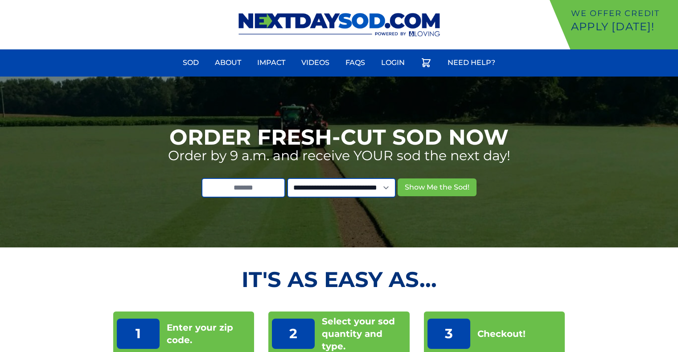 Image resolution: width=678 pixels, height=352 pixels. What do you see at coordinates (339, 156) in the screenshot?
I see `p: Order by 9 a.m. and receive YOUR sod the next day!` at bounding box center [339, 156].